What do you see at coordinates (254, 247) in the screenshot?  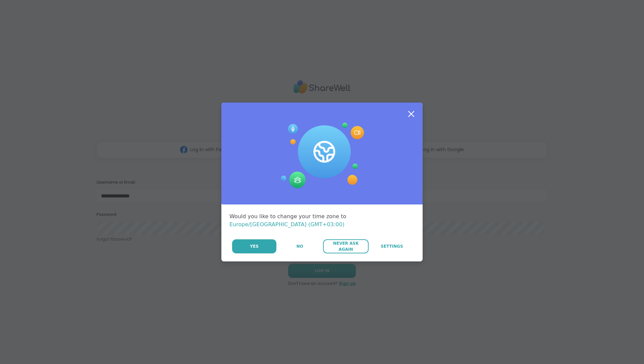 I see `button: Yes` at bounding box center [254, 247].